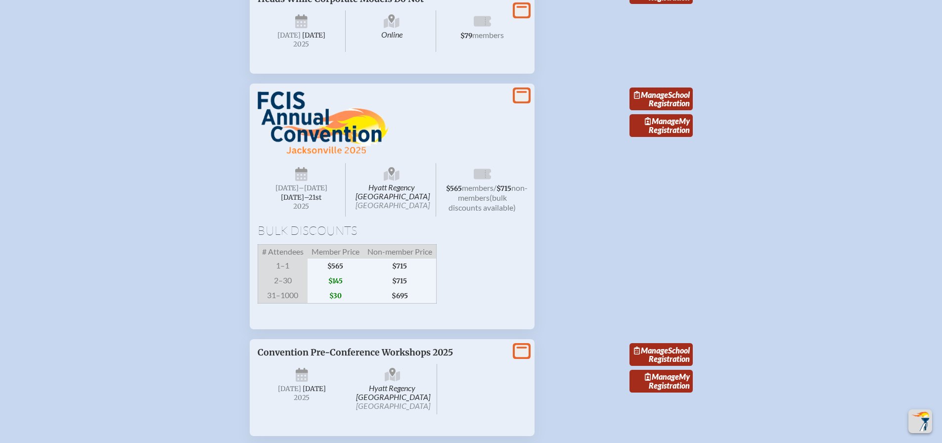 The image size is (942, 443). What do you see at coordinates (355, 353) in the screenshot?
I see `span: Convention Pre-Conference Workshops 2025` at bounding box center [355, 353].